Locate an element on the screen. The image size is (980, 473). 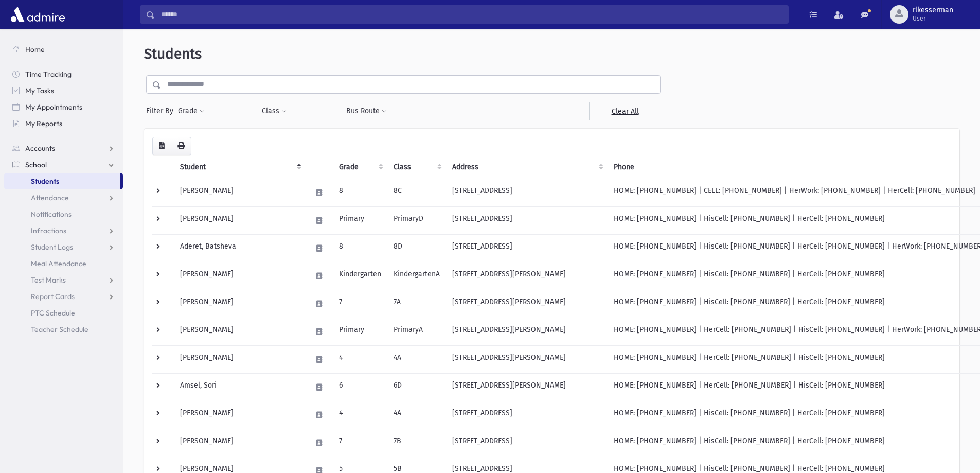
td: Aderet, Batsheva is located at coordinates (240, 248).